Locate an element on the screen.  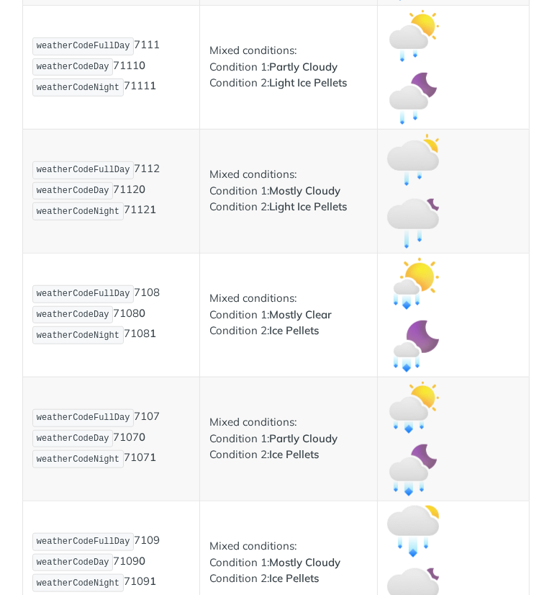
img: mostly_clear_ice_pellets_day is located at coordinates (413, 284).